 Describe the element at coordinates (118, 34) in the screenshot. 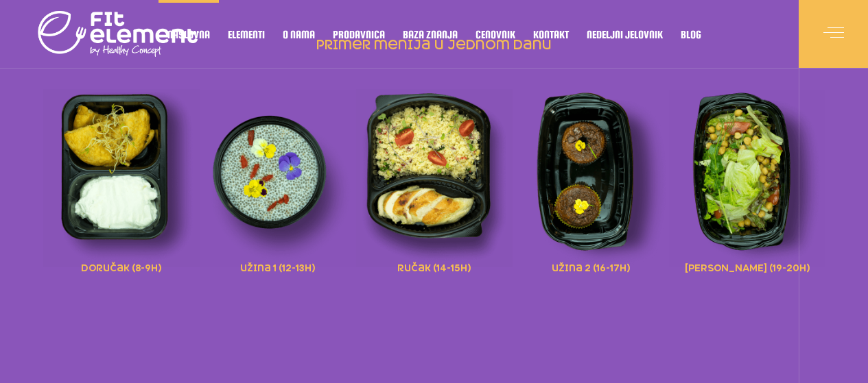

I see `img: logo light` at that location.